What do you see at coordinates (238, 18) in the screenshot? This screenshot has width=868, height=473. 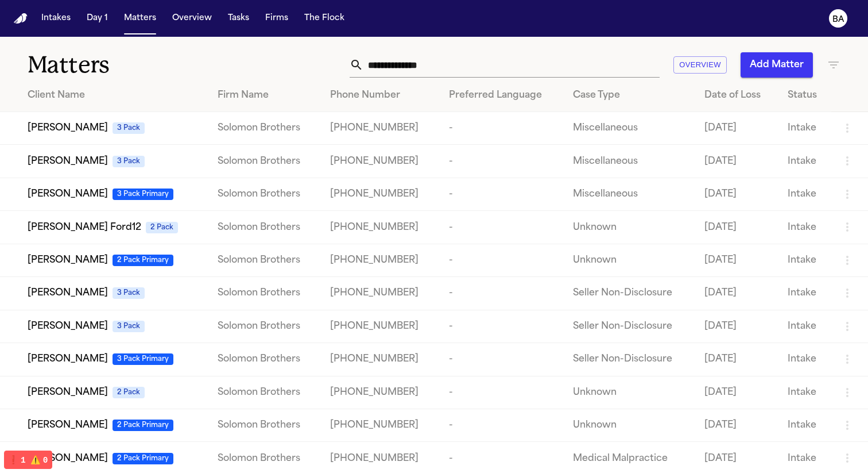 I see `a: Tasks` at bounding box center [238, 18].